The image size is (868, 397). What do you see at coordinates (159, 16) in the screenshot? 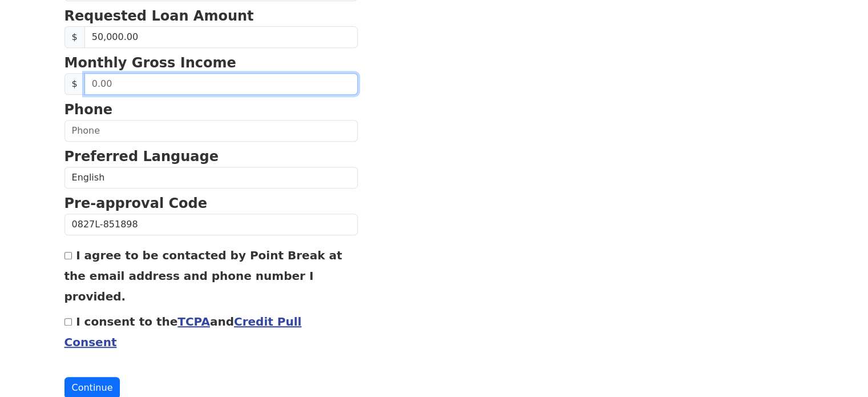
I see `strong: Requested Loan Amount` at bounding box center [159, 16].